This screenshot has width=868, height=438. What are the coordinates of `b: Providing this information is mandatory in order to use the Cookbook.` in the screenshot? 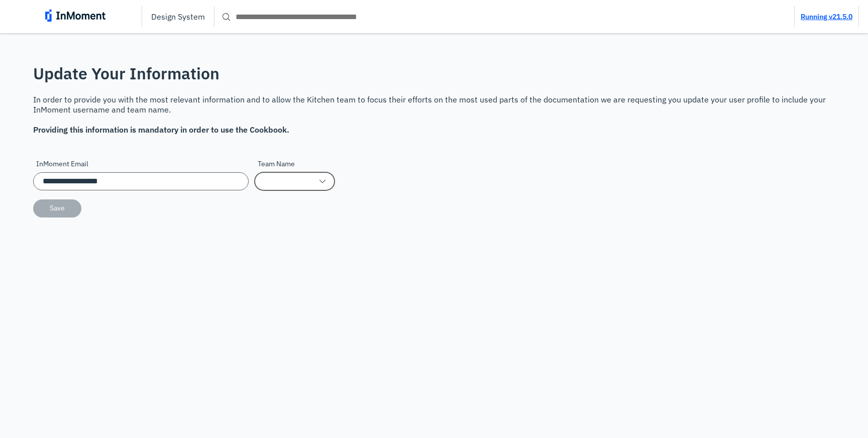 It's located at (161, 130).